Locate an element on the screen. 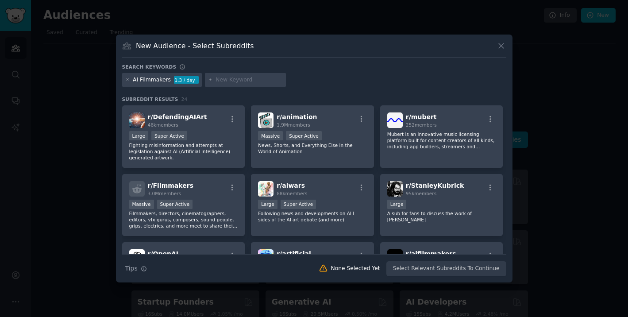  span: r/ Filmmakers is located at coordinates (170, 185).